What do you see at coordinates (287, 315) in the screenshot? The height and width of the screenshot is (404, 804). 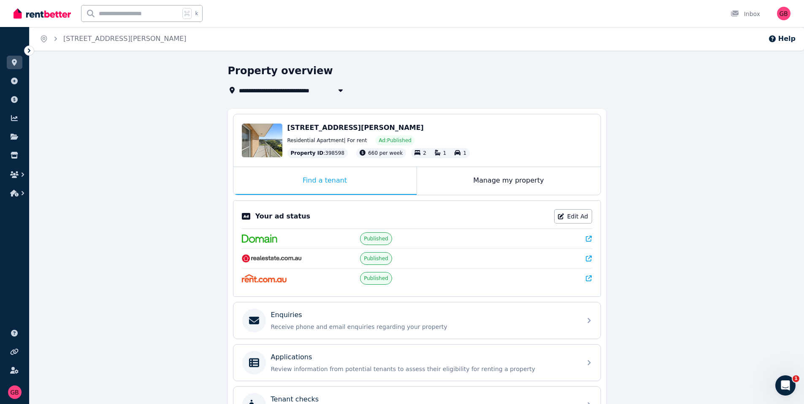 I see `p: Enquiries` at bounding box center [287, 315].